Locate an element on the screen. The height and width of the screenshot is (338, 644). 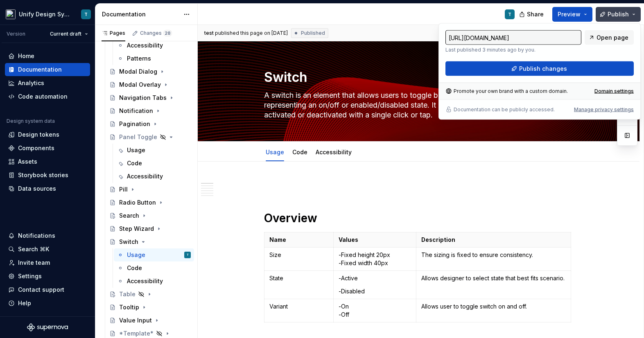
button: Current draft is located at coordinates (69, 34).